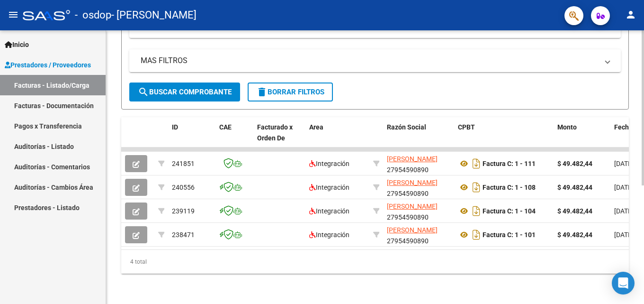 The width and height of the screenshot is (644, 304). Describe the element at coordinates (143, 92) in the screenshot. I see `mat-icon: search` at that location.